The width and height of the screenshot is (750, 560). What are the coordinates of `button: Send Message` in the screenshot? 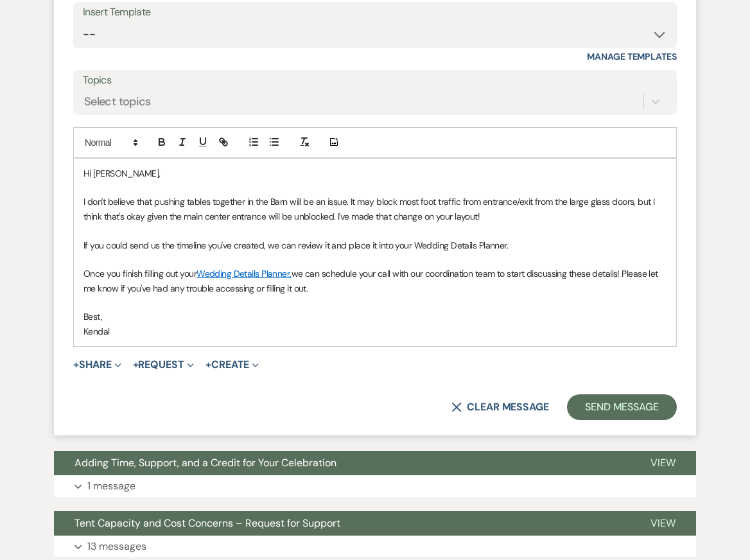 It's located at (622, 407).